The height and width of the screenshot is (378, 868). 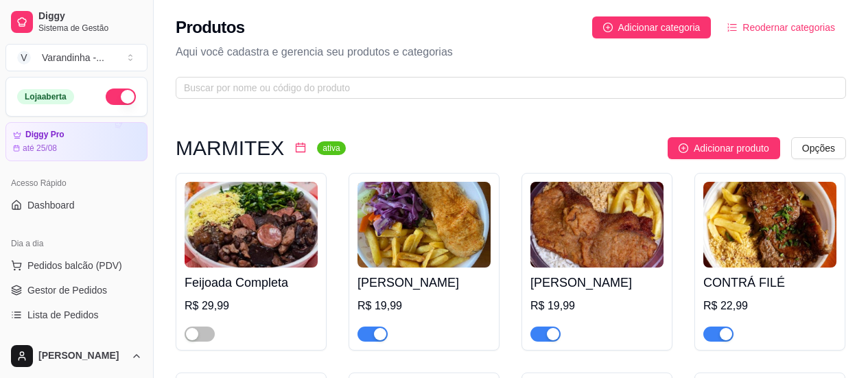 What do you see at coordinates (63, 314) in the screenshot?
I see `span: Lista de Pedidos` at bounding box center [63, 314].